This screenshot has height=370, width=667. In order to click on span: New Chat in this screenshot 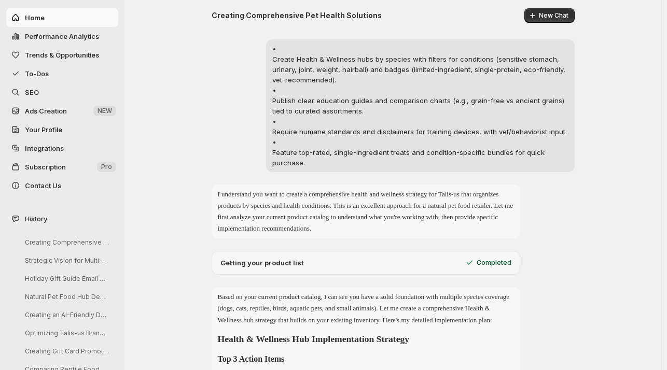, I will do `click(553, 16)`.